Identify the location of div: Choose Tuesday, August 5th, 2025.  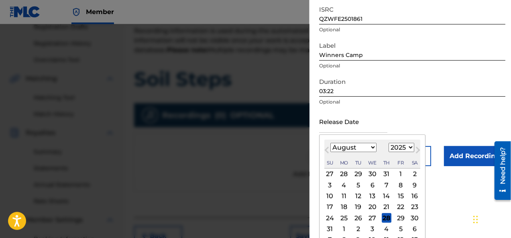
(358, 185).